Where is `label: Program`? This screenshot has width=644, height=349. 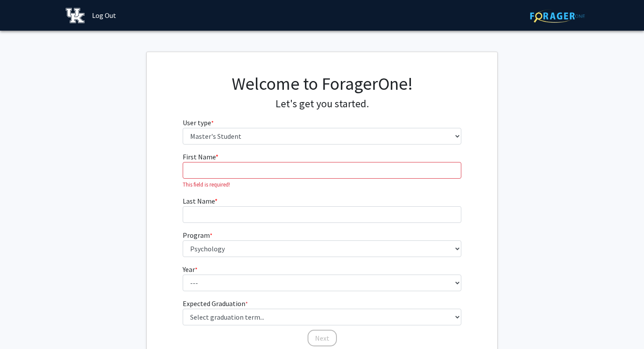 label: Program is located at coordinates (198, 235).